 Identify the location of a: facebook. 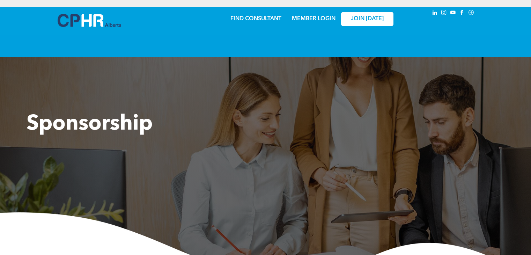
(462, 13).